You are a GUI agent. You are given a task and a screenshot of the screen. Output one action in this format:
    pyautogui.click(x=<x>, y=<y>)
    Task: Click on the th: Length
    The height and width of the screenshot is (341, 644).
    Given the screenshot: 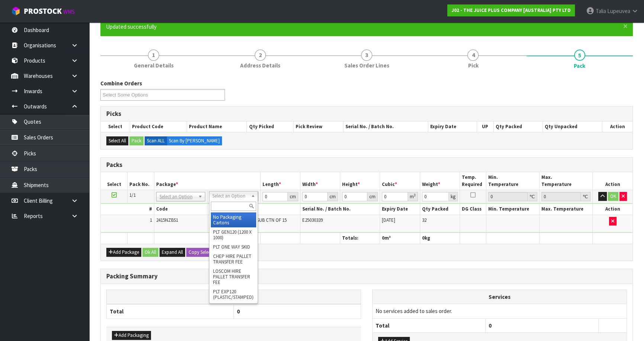 What is the action you would take?
    pyautogui.click(x=280, y=181)
    